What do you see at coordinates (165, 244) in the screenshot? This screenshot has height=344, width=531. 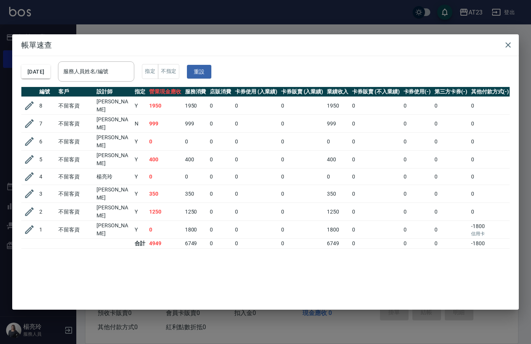 I see `td: 4949` at bounding box center [165, 244].